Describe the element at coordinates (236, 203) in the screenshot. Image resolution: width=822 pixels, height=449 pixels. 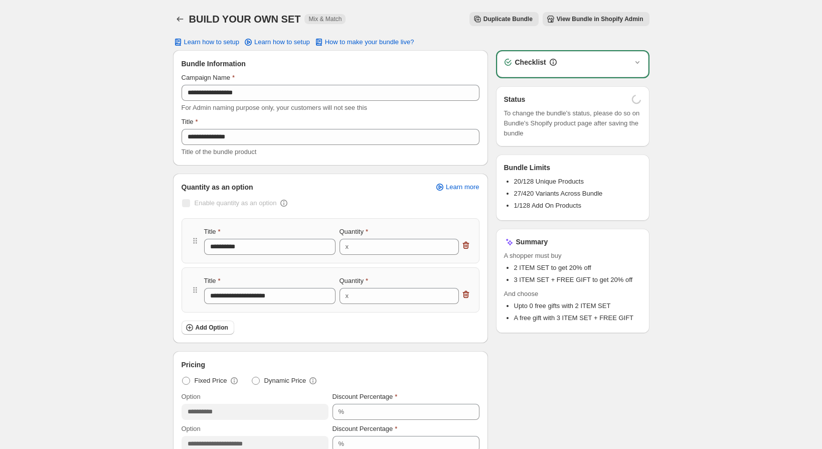
I see `span: Enable quantity as an option` at that location.